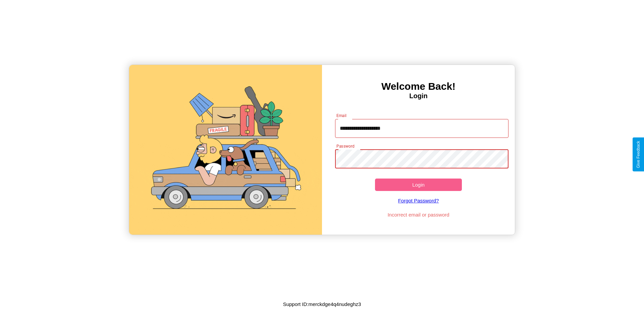 Image resolution: width=644 pixels, height=309 pixels. I want to click on label: Password, so click(345, 146).